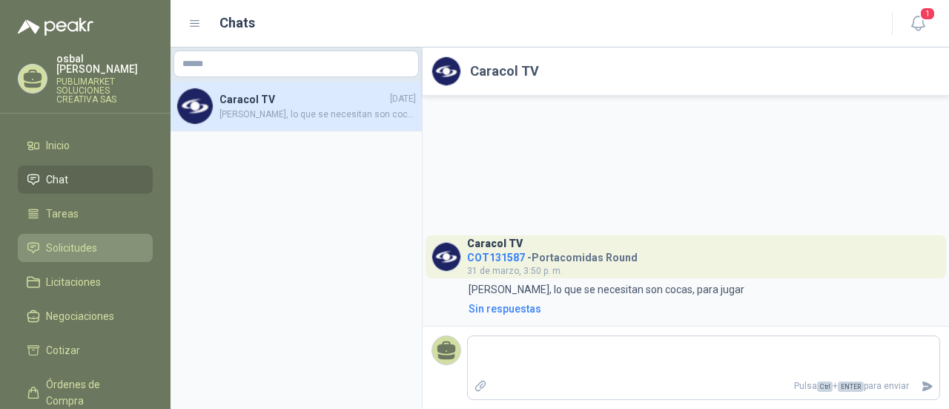 Image resolution: width=949 pixels, height=409 pixels. I want to click on span: Chat, so click(57, 179).